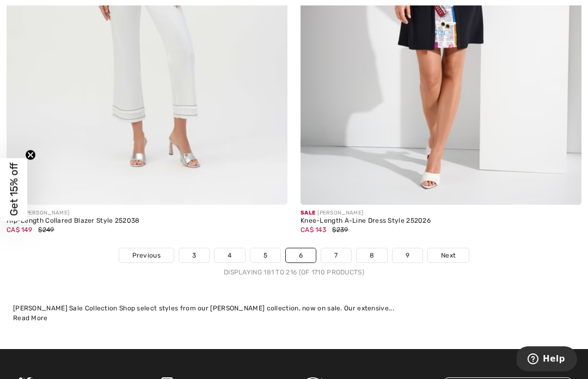 Image resolution: width=588 pixels, height=379 pixels. Describe the element at coordinates (146, 256) in the screenshot. I see `a: Previous` at that location.